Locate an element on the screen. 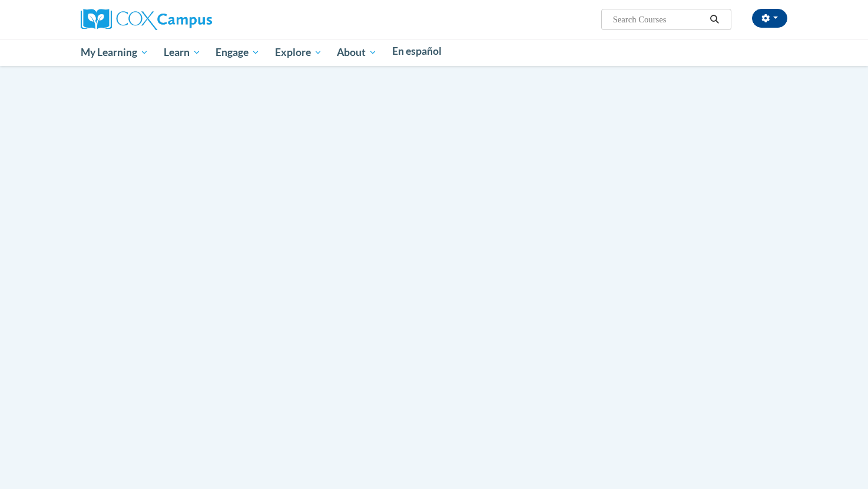 This screenshot has width=868, height=489. a: My Learning is located at coordinates (114, 52).